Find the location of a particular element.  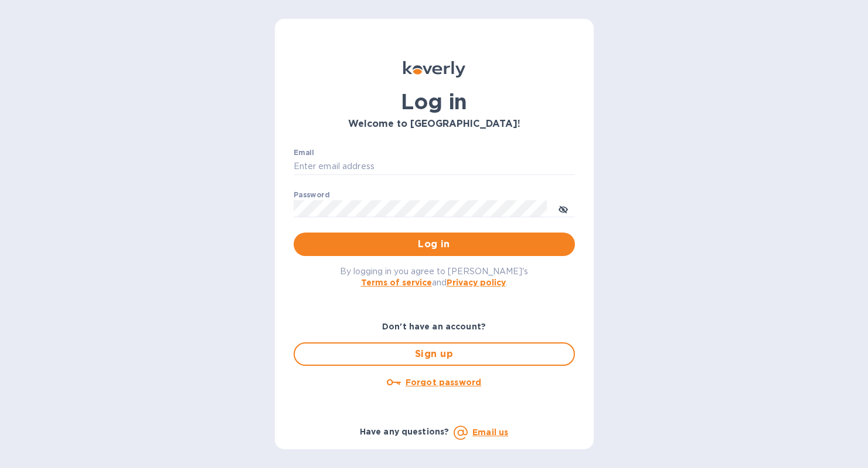

label: Password is located at coordinates (312, 195).